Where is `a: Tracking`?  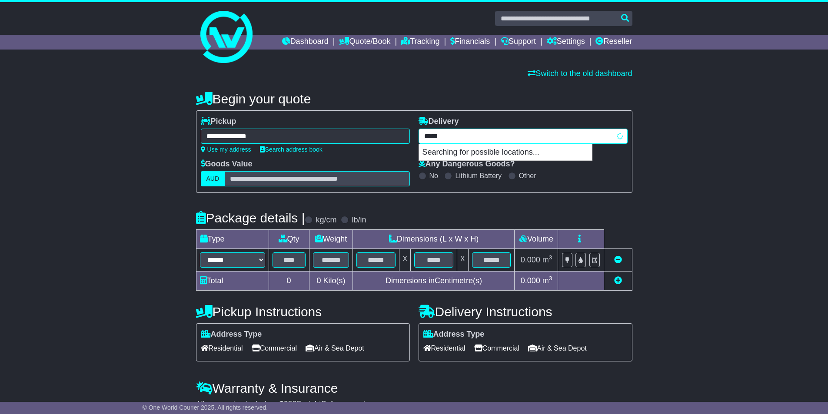 a: Tracking is located at coordinates (420, 42).